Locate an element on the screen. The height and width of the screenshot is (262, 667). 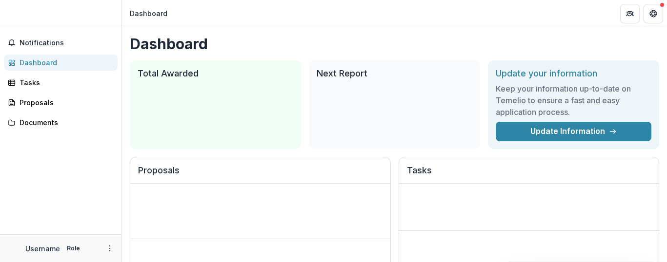
button: Partners is located at coordinates (630, 14).